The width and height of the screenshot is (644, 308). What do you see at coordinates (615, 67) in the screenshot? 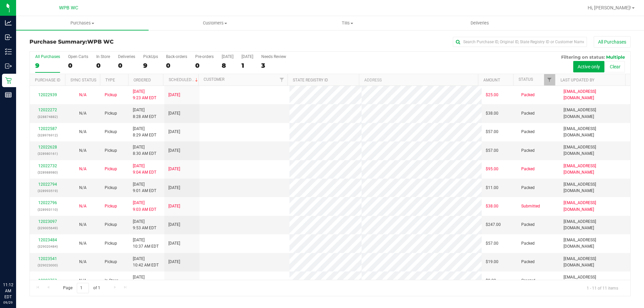
I see `button: Clear` at bounding box center [615, 67].